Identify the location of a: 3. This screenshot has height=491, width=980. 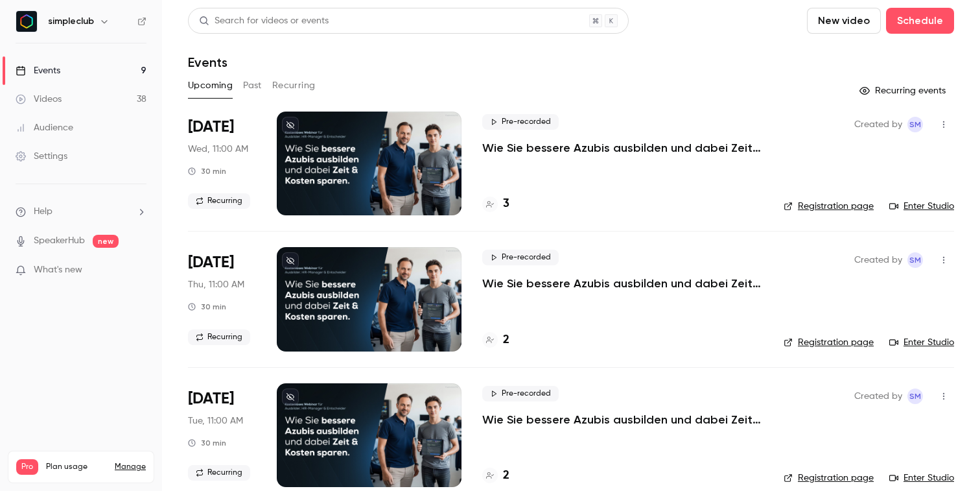
(496, 204).